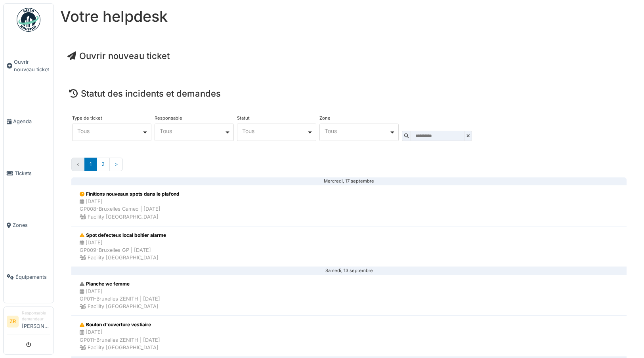 This screenshot has width=644, height=358. What do you see at coordinates (120, 284) in the screenshot?
I see `div: Planche wc femme` at bounding box center [120, 284].